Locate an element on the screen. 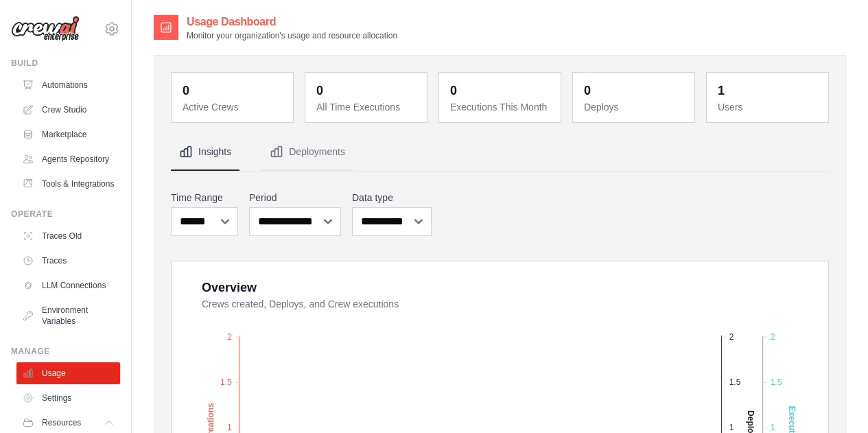 Image resolution: width=868 pixels, height=433 pixels. dt: Deploys is located at coordinates (635, 107).